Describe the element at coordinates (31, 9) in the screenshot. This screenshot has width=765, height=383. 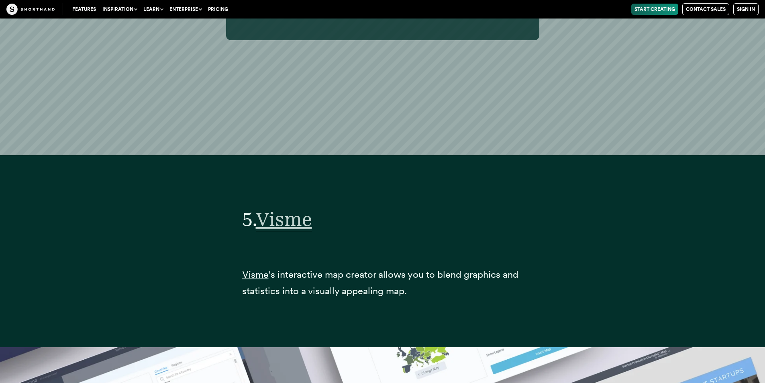
I see `img: The Craft` at that location.